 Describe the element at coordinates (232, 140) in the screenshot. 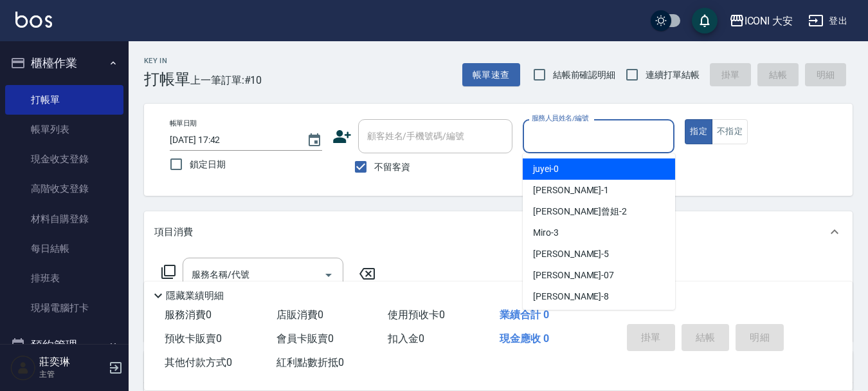

I see `input: YYYY/MM/DD hh:mm` at that location.